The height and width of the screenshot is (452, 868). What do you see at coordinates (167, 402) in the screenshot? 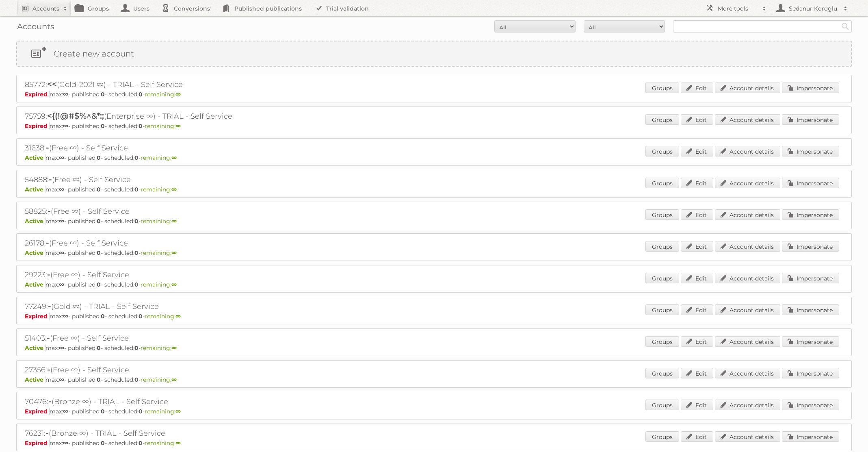
I see `h2: 70476: (Bronze ∞) - TRIAL - Self Service` at bounding box center [167, 402].